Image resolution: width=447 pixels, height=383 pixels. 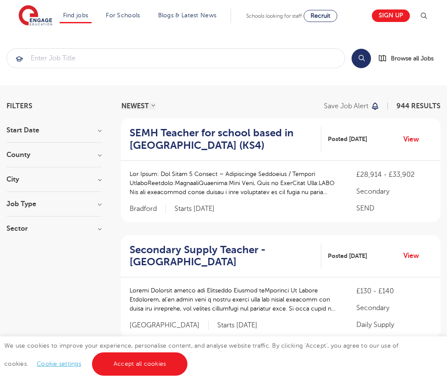 I want to click on p: £130 - £140, so click(x=394, y=291).